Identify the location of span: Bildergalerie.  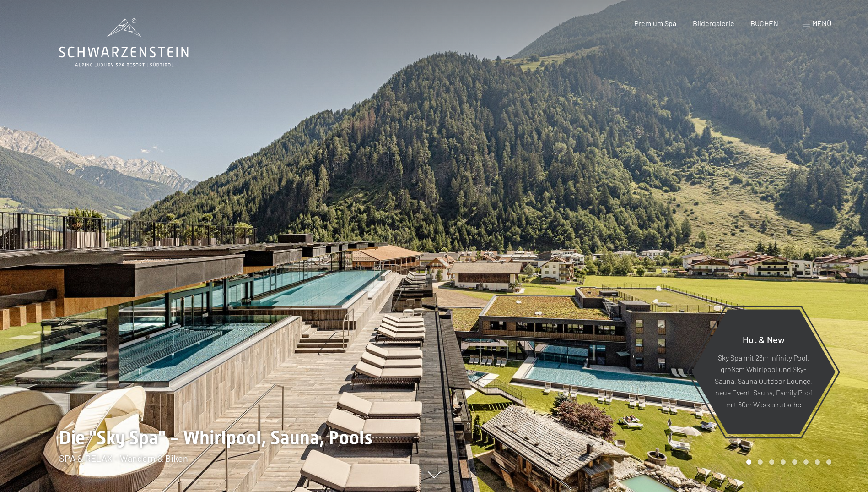
(713, 23).